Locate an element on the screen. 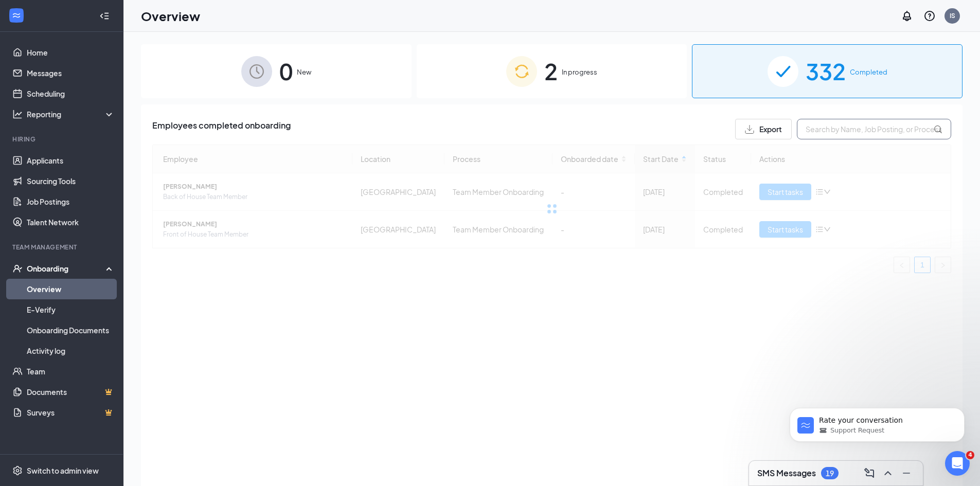  a: Onboarding Documents is located at coordinates (70, 330).